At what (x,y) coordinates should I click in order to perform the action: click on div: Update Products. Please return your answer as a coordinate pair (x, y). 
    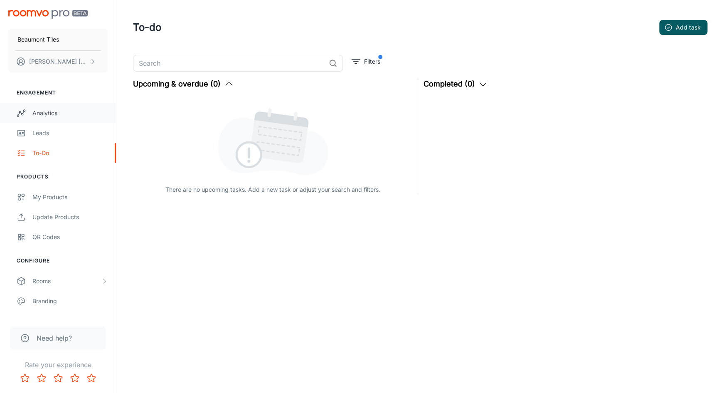
    Looking at the image, I should click on (70, 217).